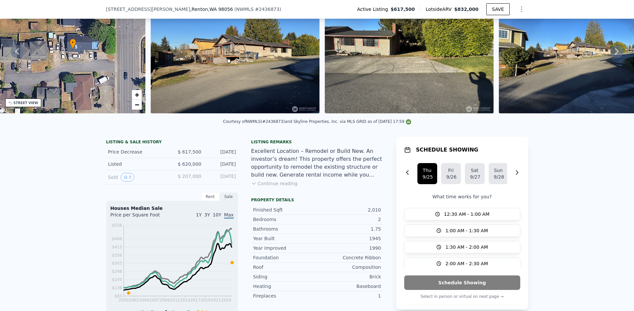 The width and height of the screenshot is (634, 311). What do you see at coordinates (137, 105) in the screenshot?
I see `a: Zoom out` at bounding box center [137, 105].